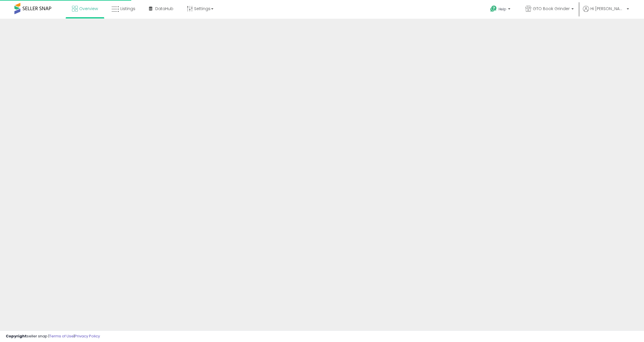 The image size is (644, 342). I want to click on a: Help, so click(501, 10).